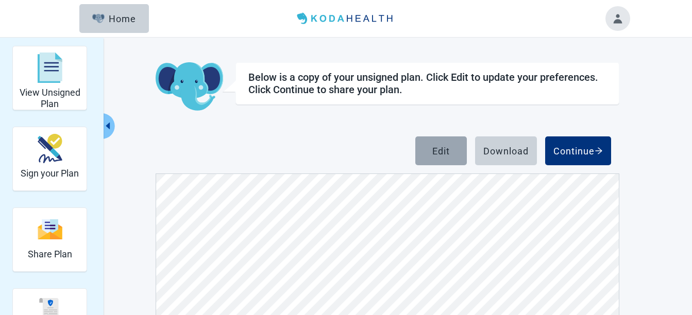 The height and width of the screenshot is (315, 692). Describe the element at coordinates (49, 159) in the screenshot. I see `div: Sign your Plan` at that location.